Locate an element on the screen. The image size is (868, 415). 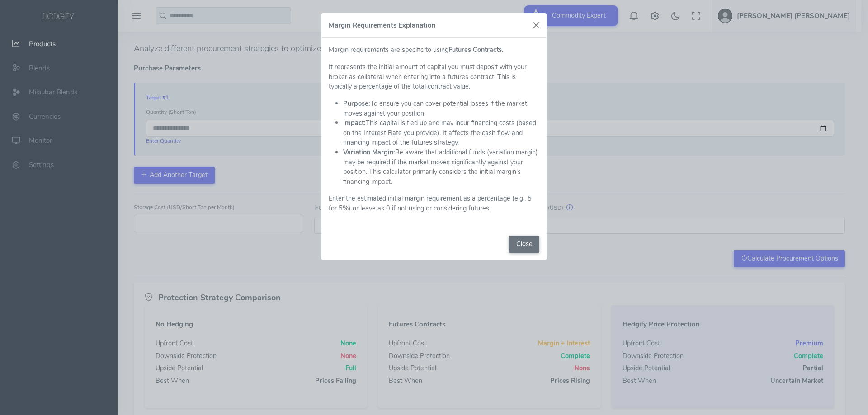
strong: Purpose: is located at coordinates (357, 103).